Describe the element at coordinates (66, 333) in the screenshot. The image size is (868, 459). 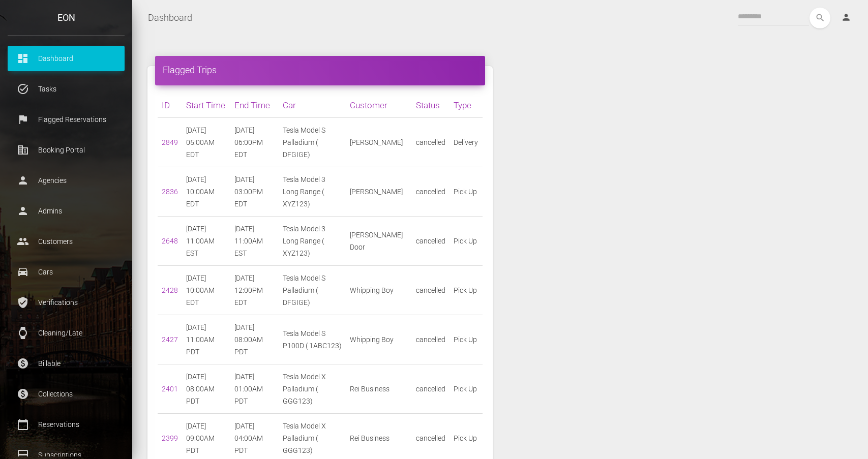
I see `p: Cleaning/Late` at that location.